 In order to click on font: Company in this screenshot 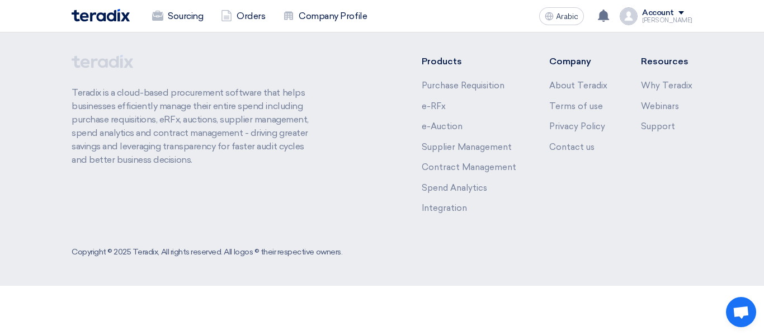, I will do `click(570, 61)`.